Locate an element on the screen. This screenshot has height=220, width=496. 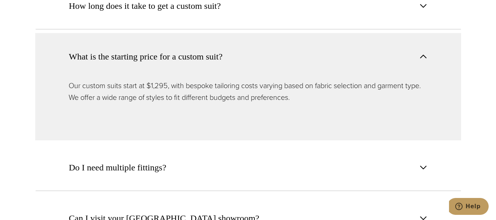
span: Do I need multiple fittings? is located at coordinates (118, 168).